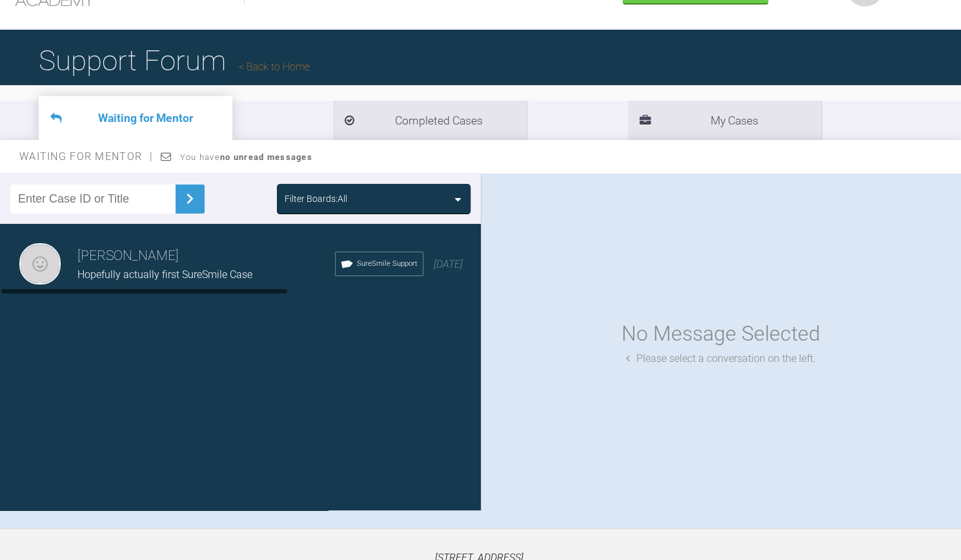 This screenshot has width=961, height=560. Describe the element at coordinates (315, 199) in the screenshot. I see `div: Filter Boards: All` at that location.